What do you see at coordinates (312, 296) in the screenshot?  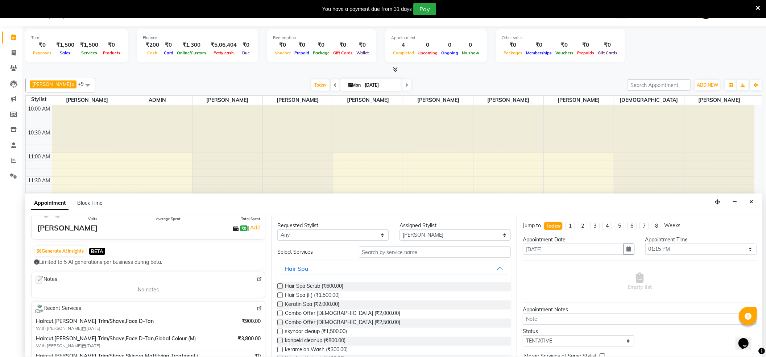 I see `span: Hair Spa (F) (₹1,500.00)` at bounding box center [312, 296].